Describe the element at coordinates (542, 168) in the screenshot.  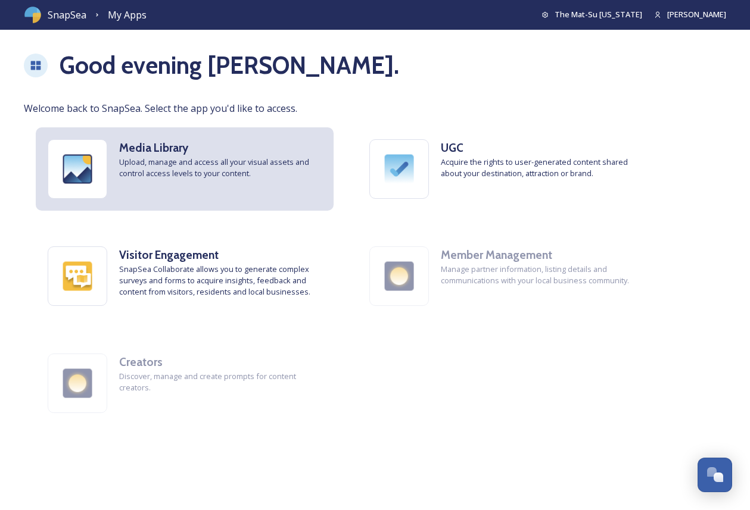
I see `span: Acquire the rights to user-generated content shared about your destination, attraction or brand.` at that location.